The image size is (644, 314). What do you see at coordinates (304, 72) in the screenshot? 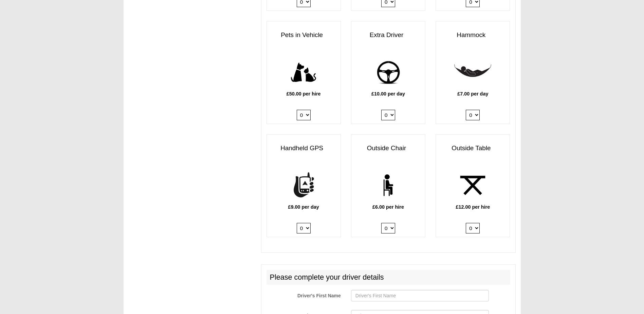
I see `img: pets.png` at bounding box center [304, 72].